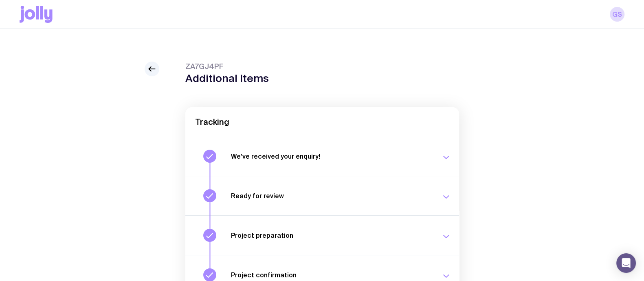 The image size is (644, 281). What do you see at coordinates (331, 275) in the screenshot?
I see `h3: Project confirmation` at bounding box center [331, 275].